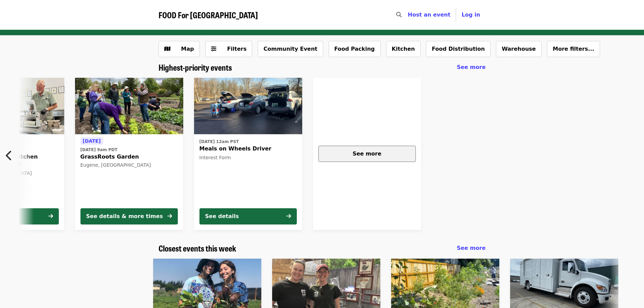 The height and width of the screenshot is (308, 644). What do you see at coordinates (179, 49) in the screenshot?
I see `button: Show map view` at bounding box center [179, 49].